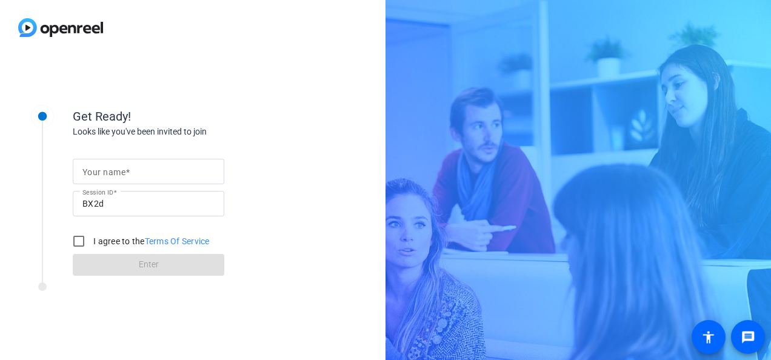 This screenshot has width=771, height=360. Describe the element at coordinates (194, 132) in the screenshot. I see `div: Looks like you've been invited to join` at that location.